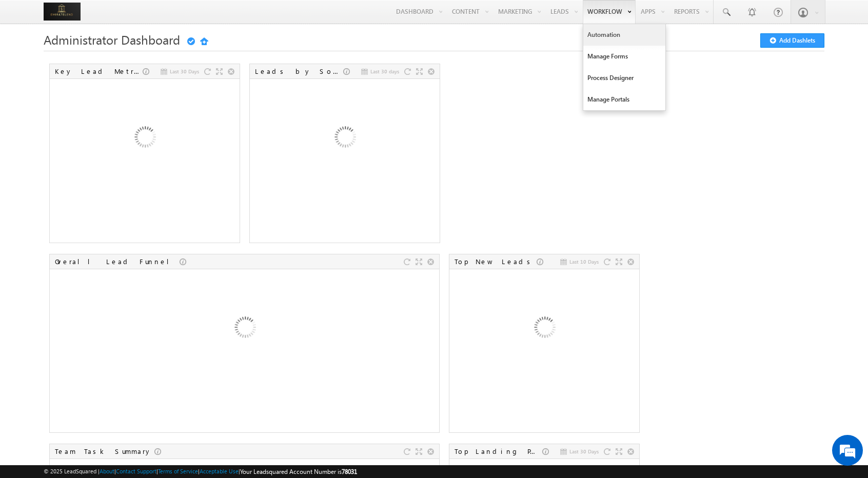 Image resolution: width=868 pixels, height=478 pixels. I want to click on a: Manage Forms, so click(625, 56).